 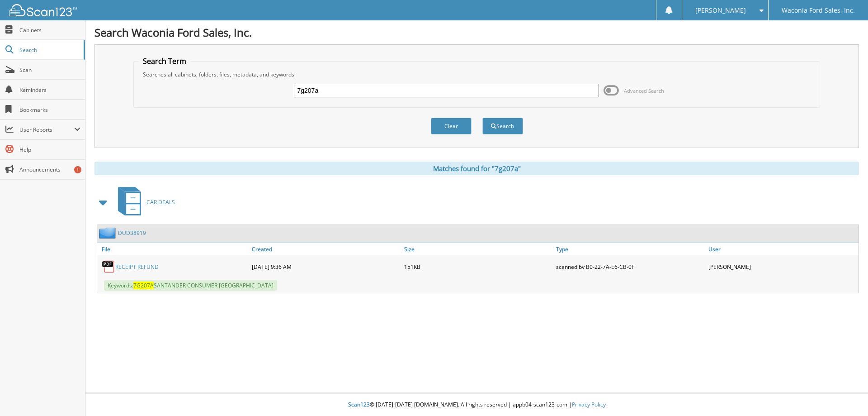 I want to click on a: Type, so click(x=630, y=249).